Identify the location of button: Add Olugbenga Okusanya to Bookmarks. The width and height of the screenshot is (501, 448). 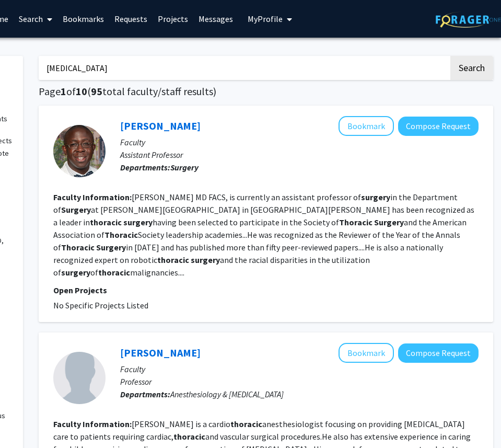
(366, 126).